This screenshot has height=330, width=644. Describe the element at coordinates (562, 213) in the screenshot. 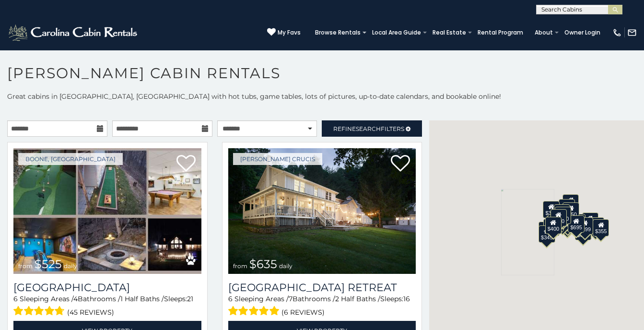

I see `div: $565` at that location.